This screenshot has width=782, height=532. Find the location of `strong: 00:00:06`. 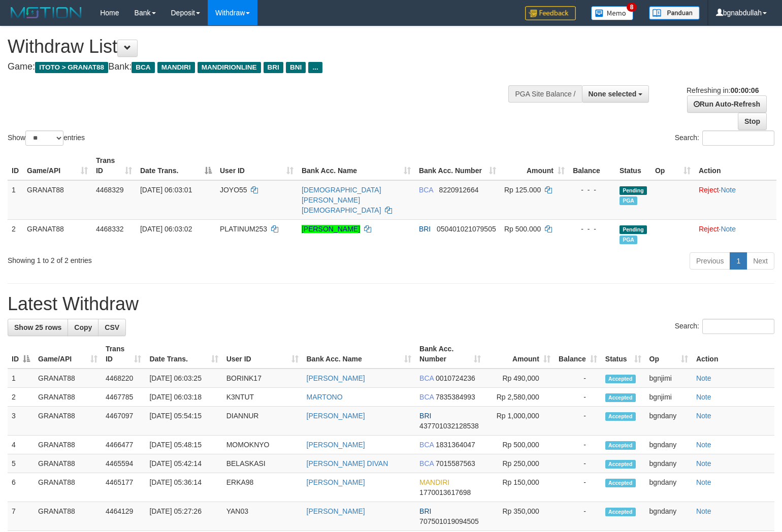

strong: 00:00:06 is located at coordinates (745, 90).